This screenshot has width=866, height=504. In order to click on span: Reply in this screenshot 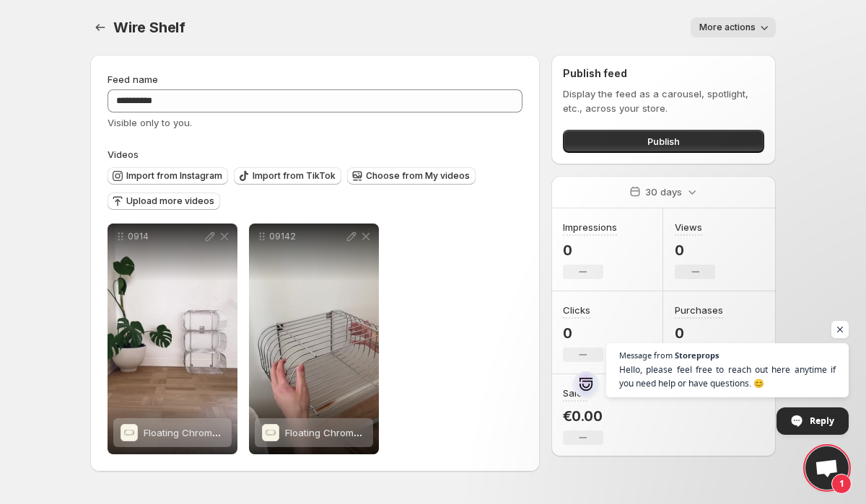, I will do `click(822, 421)`.